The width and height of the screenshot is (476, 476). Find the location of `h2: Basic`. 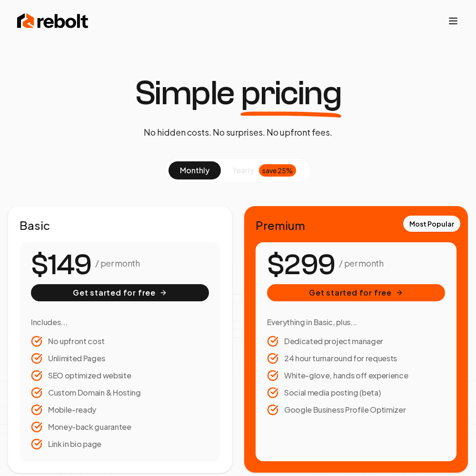

h2: Basic is located at coordinates (120, 225).